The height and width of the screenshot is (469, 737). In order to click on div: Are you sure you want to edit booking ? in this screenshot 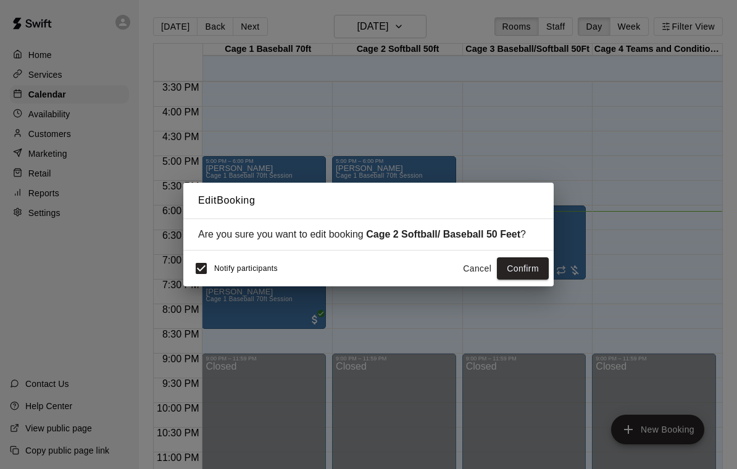, I will do `click(369, 235)`.